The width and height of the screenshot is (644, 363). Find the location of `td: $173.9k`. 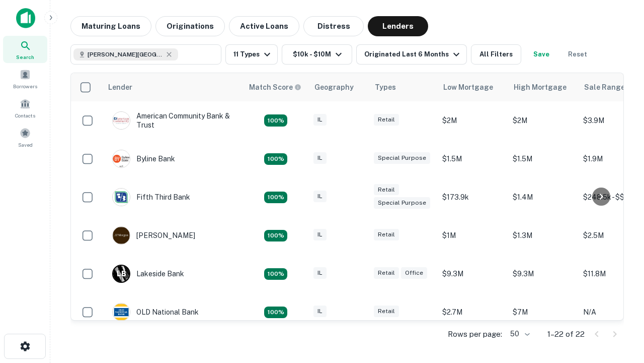

td: $173.9k is located at coordinates (472, 197).